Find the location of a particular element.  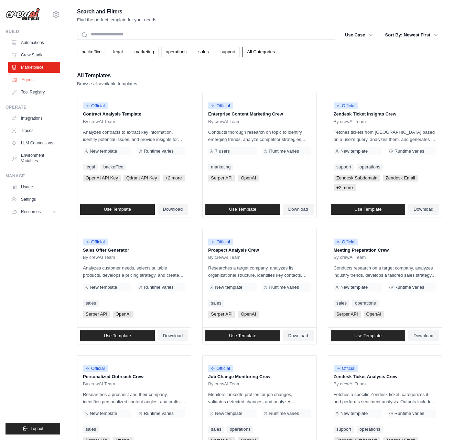

div: Manage is located at coordinates (33, 176).